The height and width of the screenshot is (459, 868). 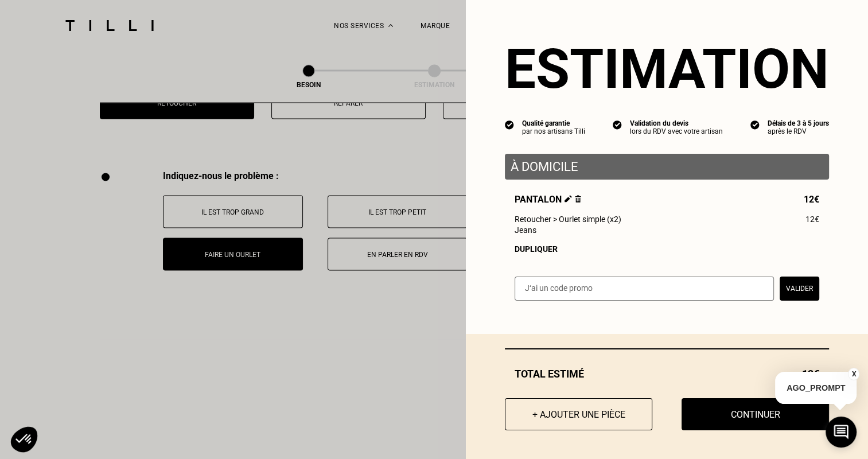 I want to click on img: Éditer, so click(x=568, y=199).